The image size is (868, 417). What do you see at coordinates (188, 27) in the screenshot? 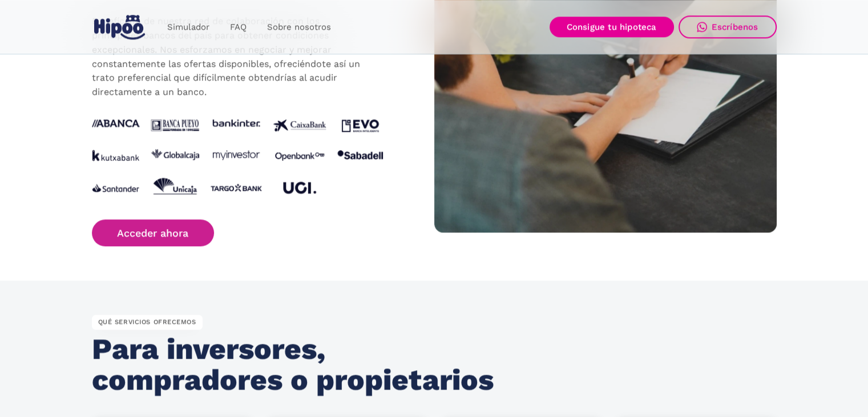
I see `a: Simulador` at bounding box center [188, 27].